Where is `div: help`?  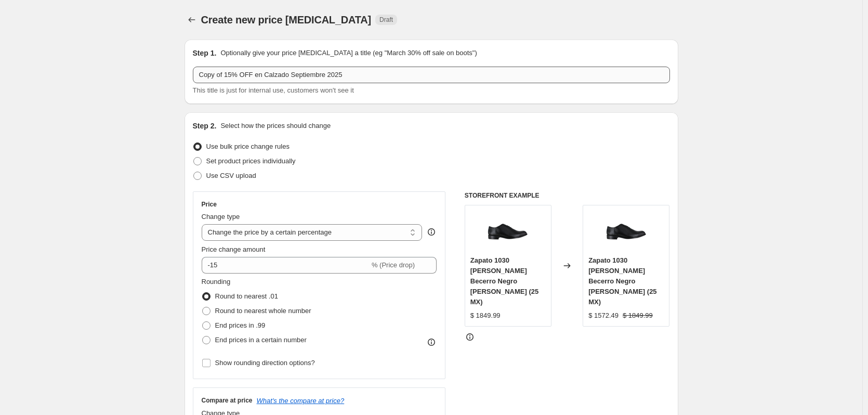
div: help is located at coordinates (431, 232).